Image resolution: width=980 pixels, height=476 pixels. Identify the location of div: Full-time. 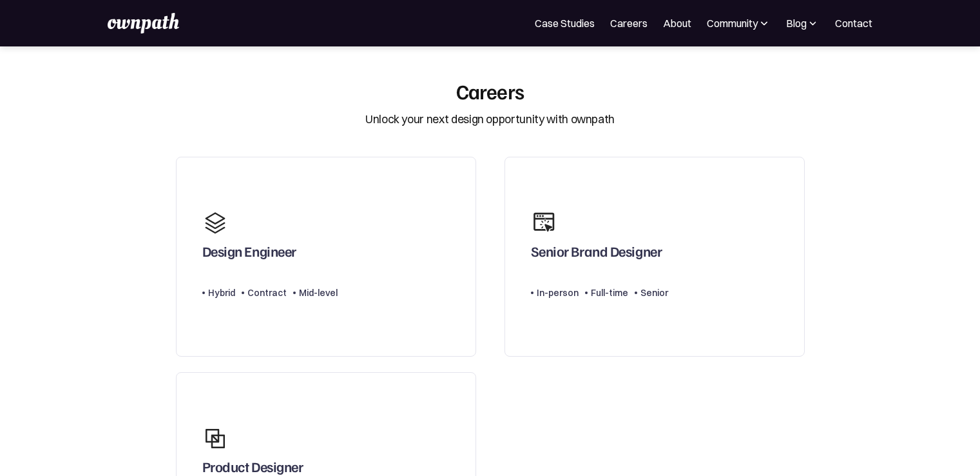
(610, 293).